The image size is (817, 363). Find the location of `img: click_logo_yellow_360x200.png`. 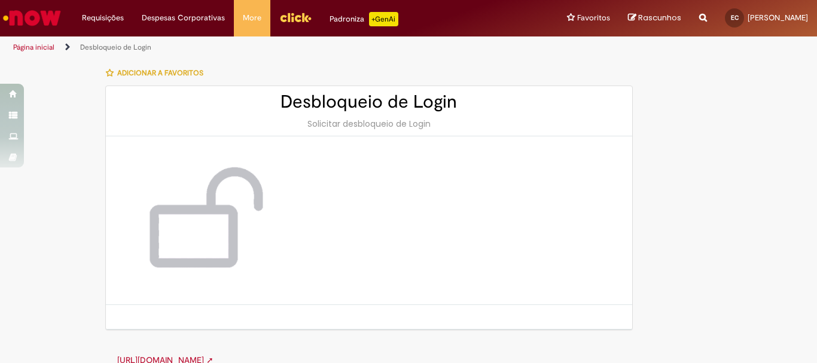

img: click_logo_yellow_360x200.png is located at coordinates (295, 17).